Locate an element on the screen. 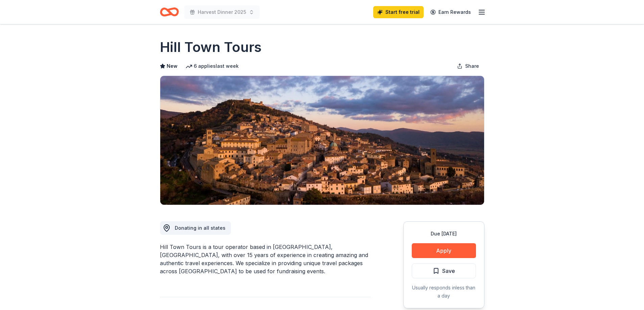 The width and height of the screenshot is (644, 310). span: Donating in all states is located at coordinates (200, 228).